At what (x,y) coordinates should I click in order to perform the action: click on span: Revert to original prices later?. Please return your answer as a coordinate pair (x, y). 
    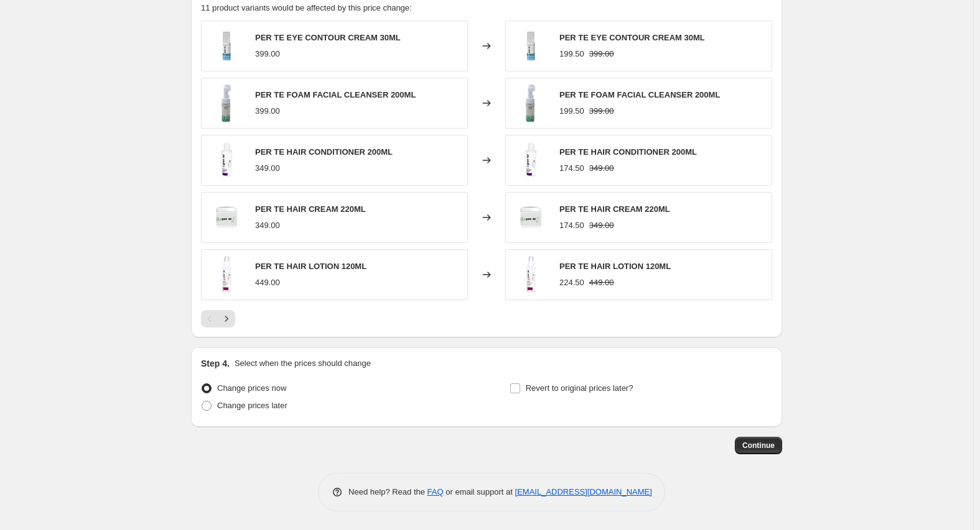
    Looking at the image, I should click on (579, 388).